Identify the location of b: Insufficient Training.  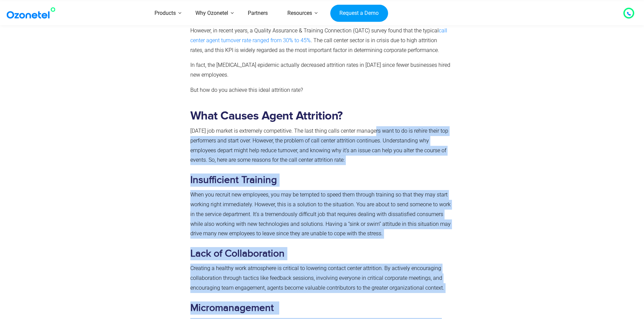
(234, 180).